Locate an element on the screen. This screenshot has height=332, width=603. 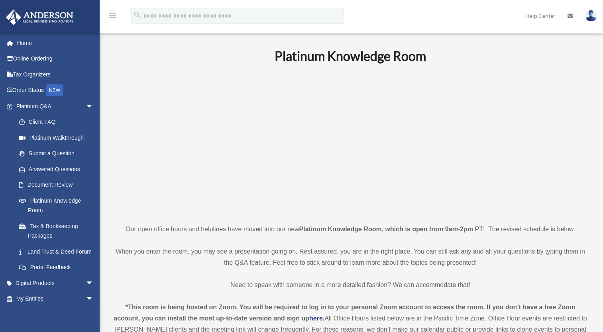
a: Client FAQ is located at coordinates (58, 122).